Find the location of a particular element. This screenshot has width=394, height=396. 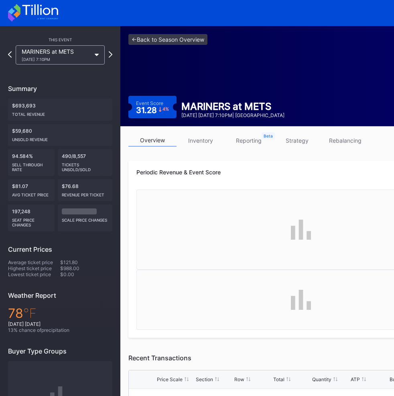

span: ℉ is located at coordinates (30, 313).